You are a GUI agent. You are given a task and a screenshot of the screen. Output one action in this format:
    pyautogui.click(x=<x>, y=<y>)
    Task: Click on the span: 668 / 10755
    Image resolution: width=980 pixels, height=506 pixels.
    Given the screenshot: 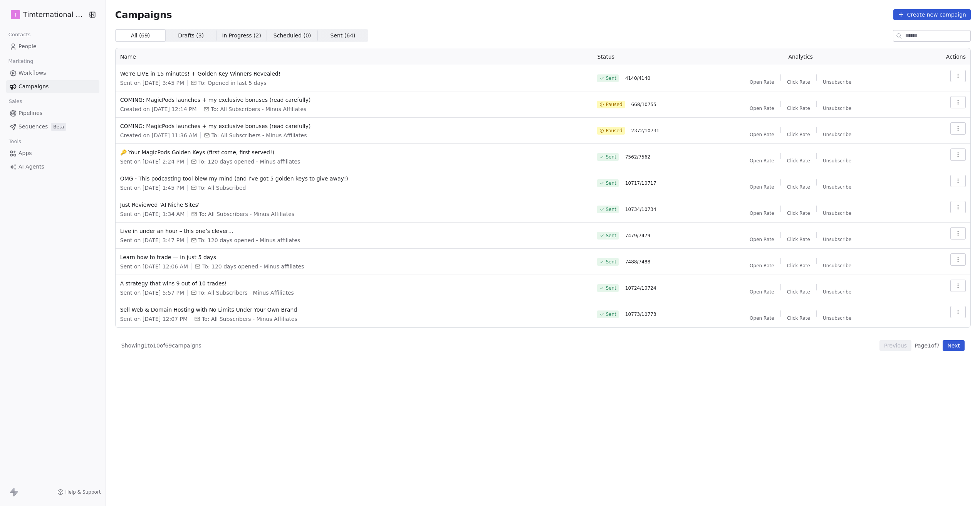 What is the action you would take?
    pyautogui.click(x=644, y=104)
    